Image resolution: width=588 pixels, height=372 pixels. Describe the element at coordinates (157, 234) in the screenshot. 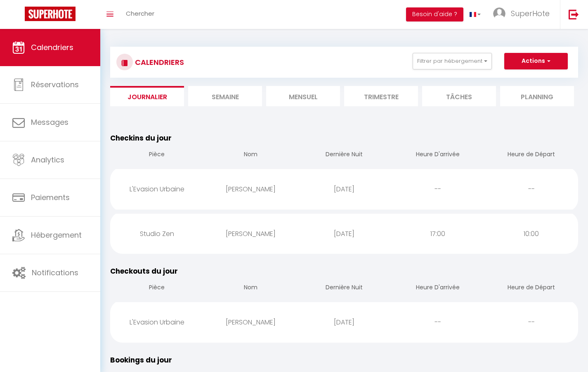

I see `div: Studio Zen` at that location.